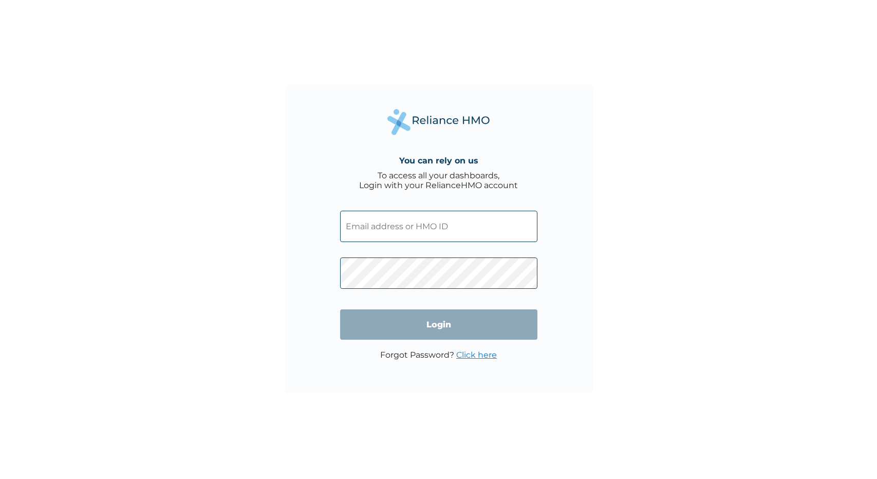 Image resolution: width=877 pixels, height=479 pixels. What do you see at coordinates (439, 324) in the screenshot?
I see `input: Login` at bounding box center [439, 324].